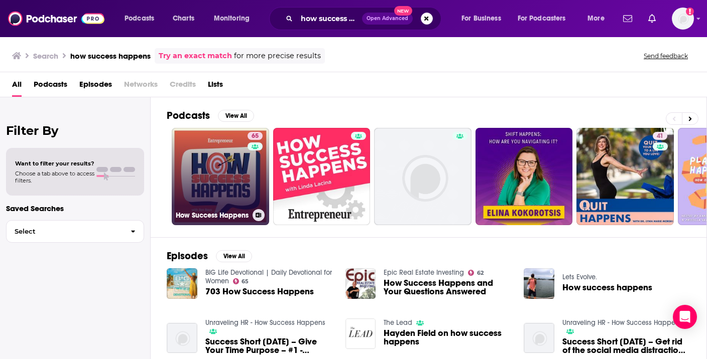 Image resolution: width=707 pixels, height=359 pixels. What do you see at coordinates (50, 86) in the screenshot?
I see `a: Podcasts` at bounding box center [50, 86].